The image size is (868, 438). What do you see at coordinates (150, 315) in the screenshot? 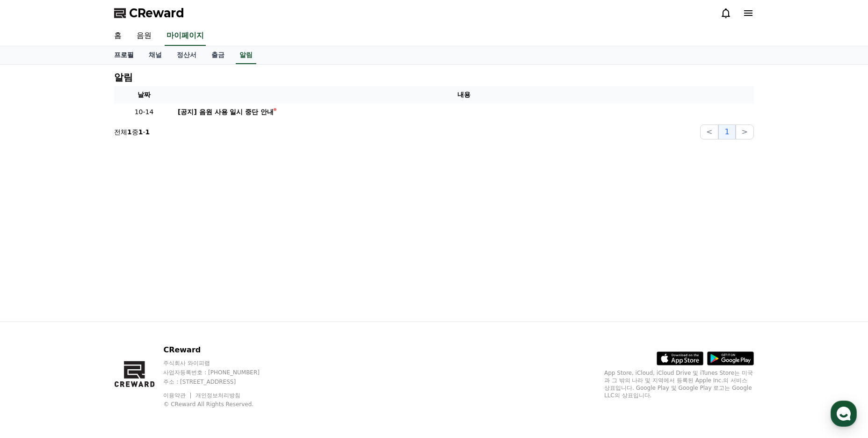
I see `span: 설정` at bounding box center [150, 315].